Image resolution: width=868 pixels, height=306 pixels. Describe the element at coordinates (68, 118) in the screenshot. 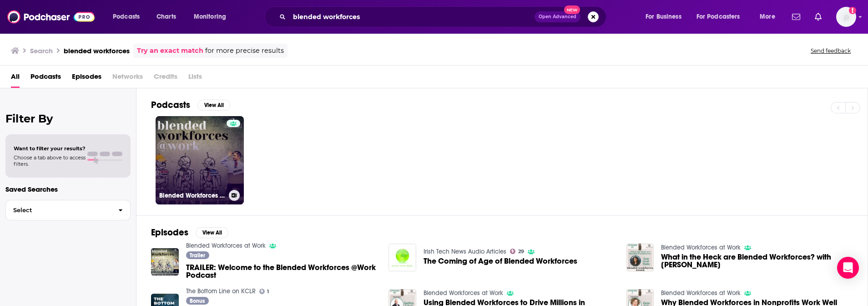

I see `h2: Filter By` at that location.